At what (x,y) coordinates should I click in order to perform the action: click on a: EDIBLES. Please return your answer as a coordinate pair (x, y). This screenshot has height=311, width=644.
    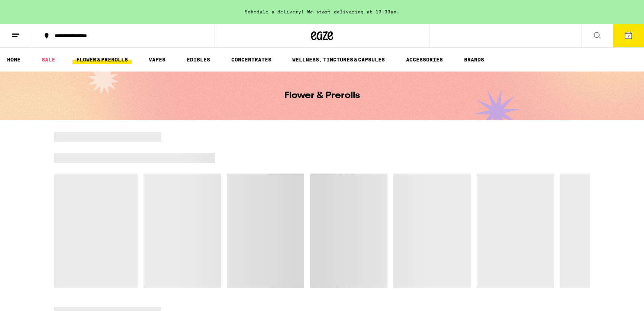
    Looking at the image, I should click on (198, 59).